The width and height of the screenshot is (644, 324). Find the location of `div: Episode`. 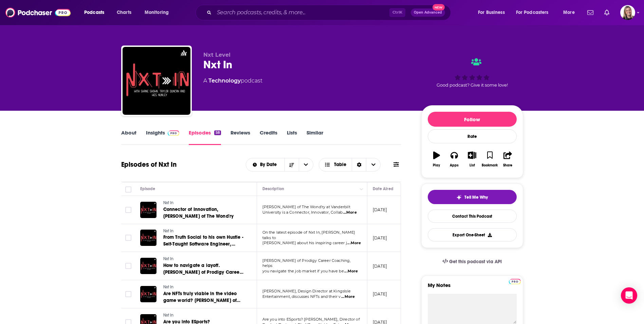

div: Episode is located at coordinates (148, 189).